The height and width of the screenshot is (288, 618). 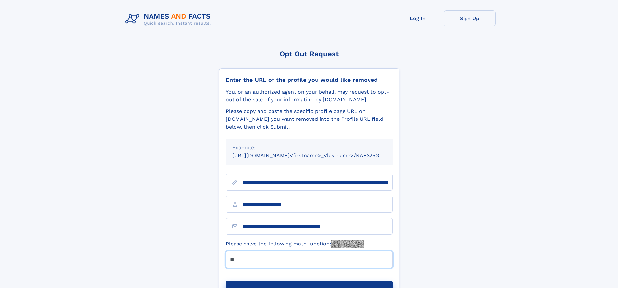 I want to click on div: You, or an authorized agent on your behalf, may request to opt-out of the sale of your informatio..., so click(x=309, y=96).